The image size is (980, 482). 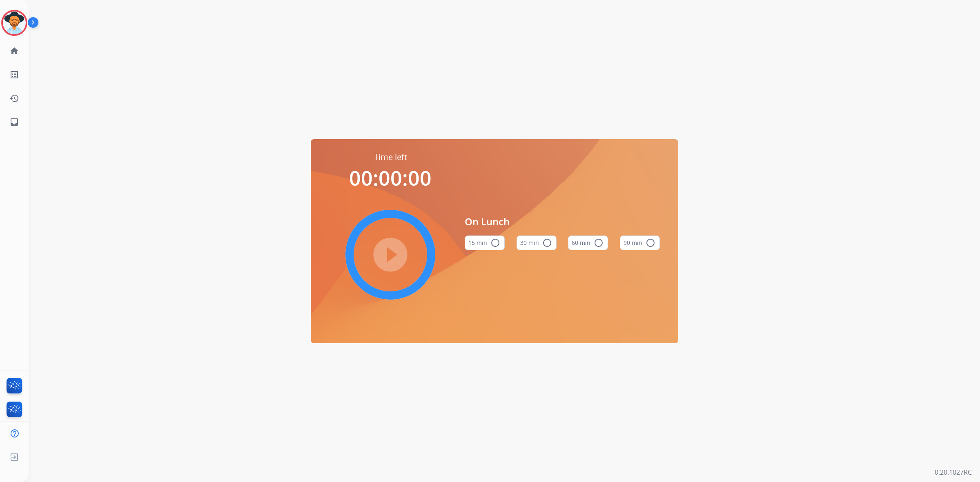 What do you see at coordinates (485, 242) in the screenshot?
I see `button: 15 min` at bounding box center [485, 242].